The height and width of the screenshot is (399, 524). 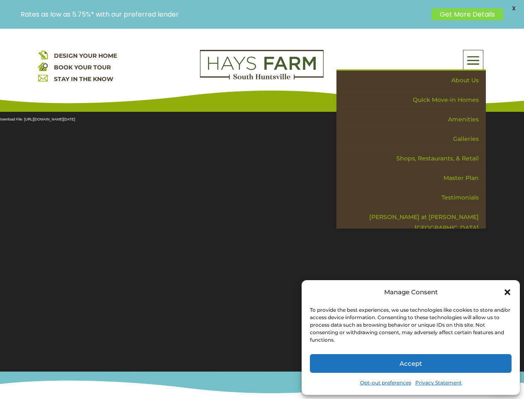 I want to click on span: DESIGN YOUR HOME, so click(x=86, y=56).